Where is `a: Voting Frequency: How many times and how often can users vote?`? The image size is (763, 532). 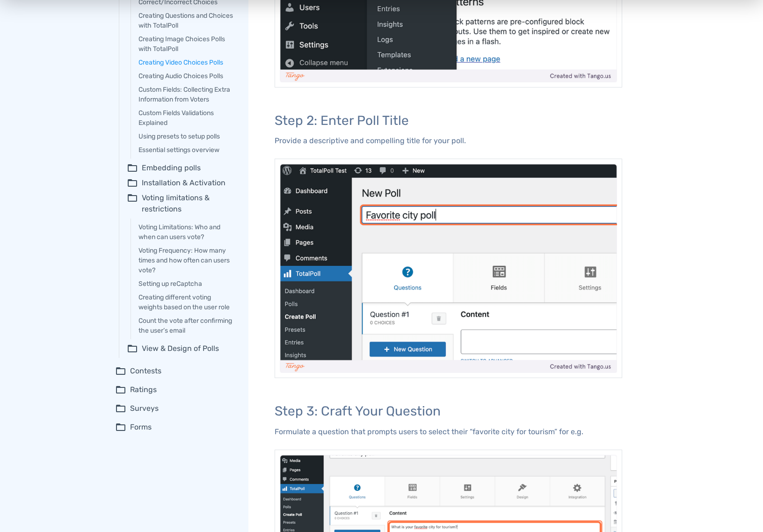
a: Voting Frequency: How many times and how often can users vote? is located at coordinates (187, 260).